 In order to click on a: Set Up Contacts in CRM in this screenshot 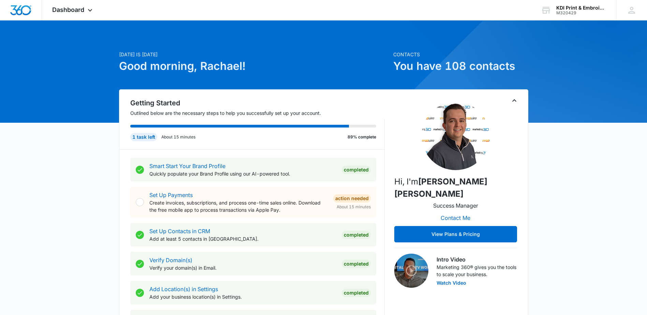, I will do `click(180, 231)`.